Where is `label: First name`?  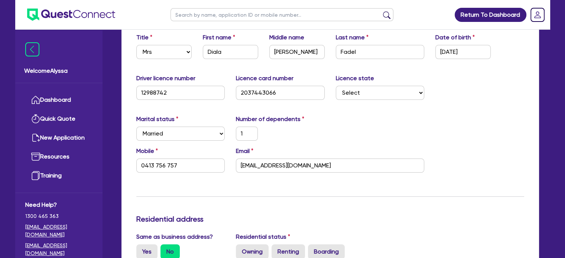 label: First name is located at coordinates (219, 37).